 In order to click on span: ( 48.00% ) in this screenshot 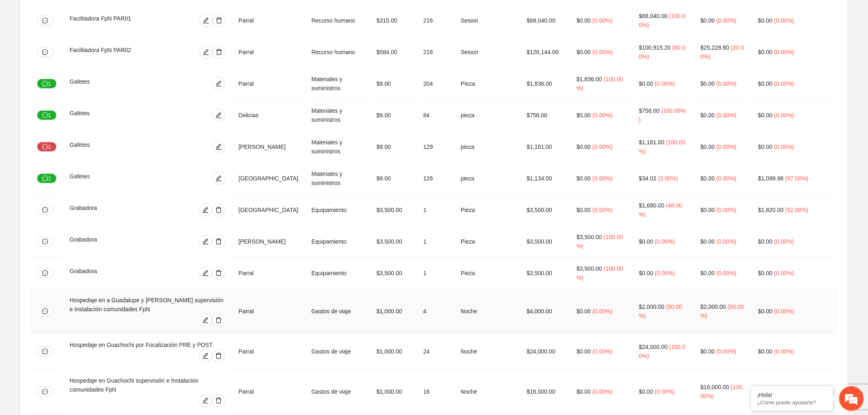, I will do `click(661, 210)`.